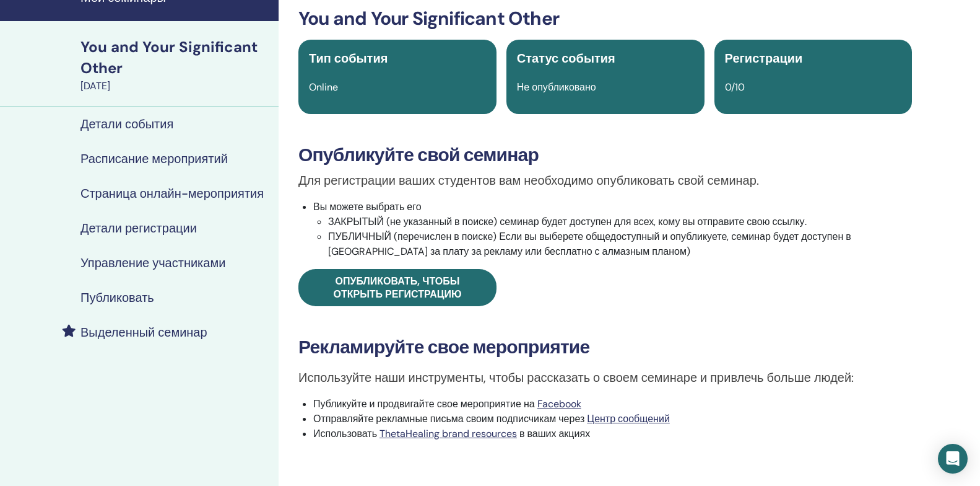 This screenshot has height=486, width=980. I want to click on h4: Выделенный семинар, so click(144, 332).